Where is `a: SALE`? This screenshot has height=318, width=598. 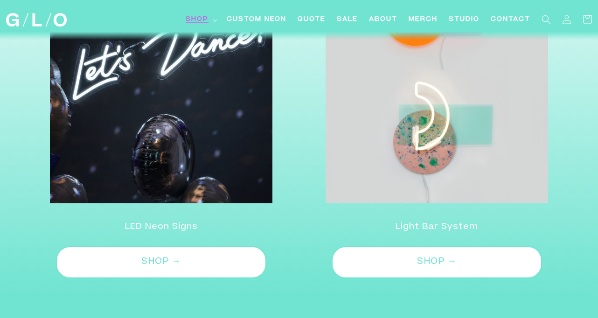 a: SALE is located at coordinates (347, 20).